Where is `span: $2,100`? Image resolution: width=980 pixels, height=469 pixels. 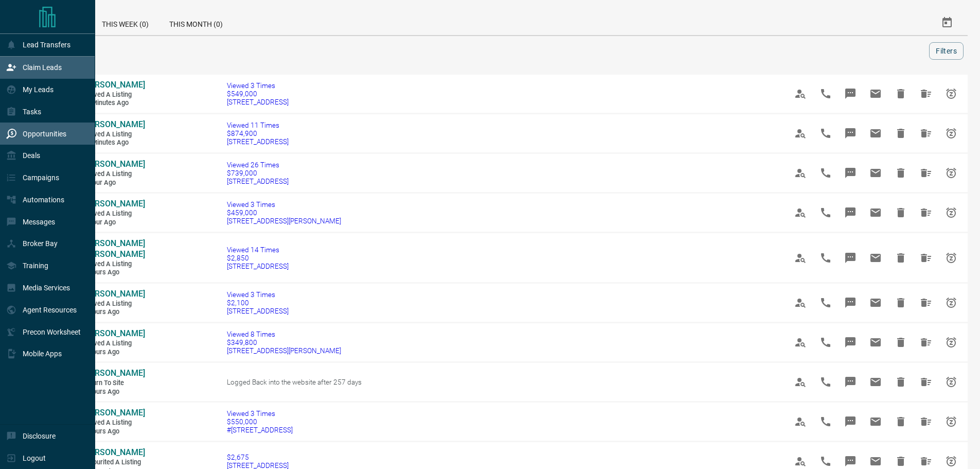 span: $2,100 is located at coordinates (257, 303).